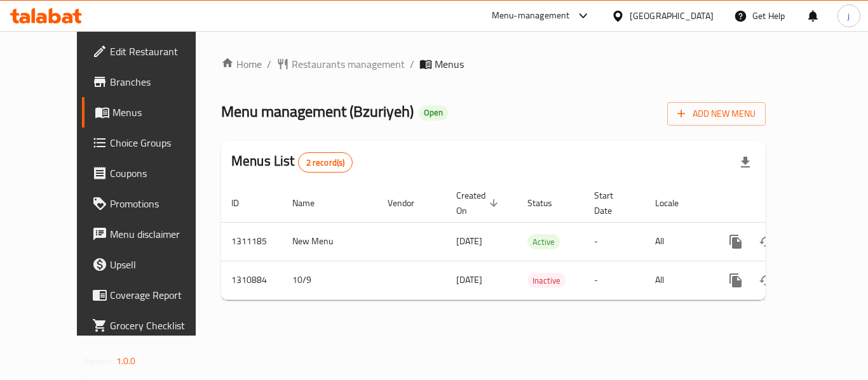  I want to click on span: Menu disclaimer, so click(161, 235).